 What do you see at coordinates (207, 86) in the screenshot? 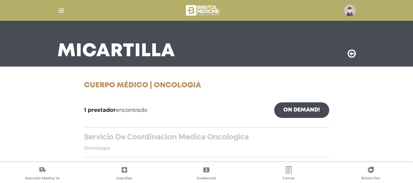
I see `h1: Cuerpo Médico | Oncologia` at bounding box center [207, 86].